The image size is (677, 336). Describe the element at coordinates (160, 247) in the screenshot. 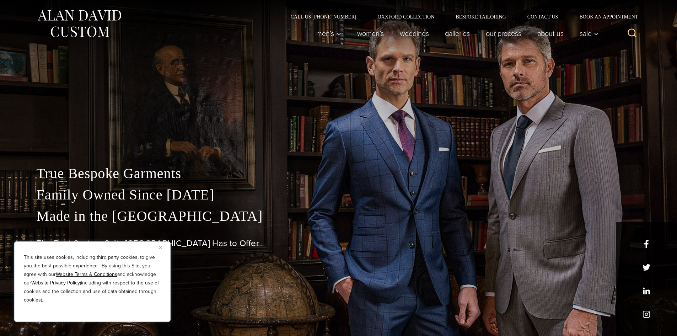

I see `img: Close` at that location.